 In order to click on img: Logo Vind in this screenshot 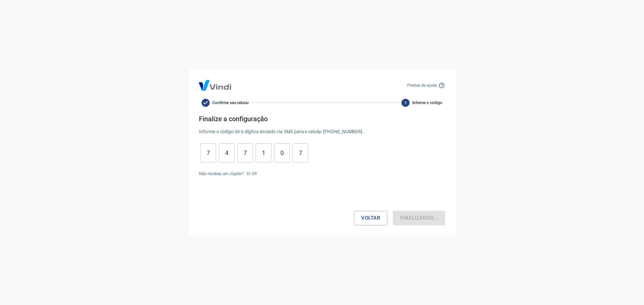, I will do `click(215, 85)`.